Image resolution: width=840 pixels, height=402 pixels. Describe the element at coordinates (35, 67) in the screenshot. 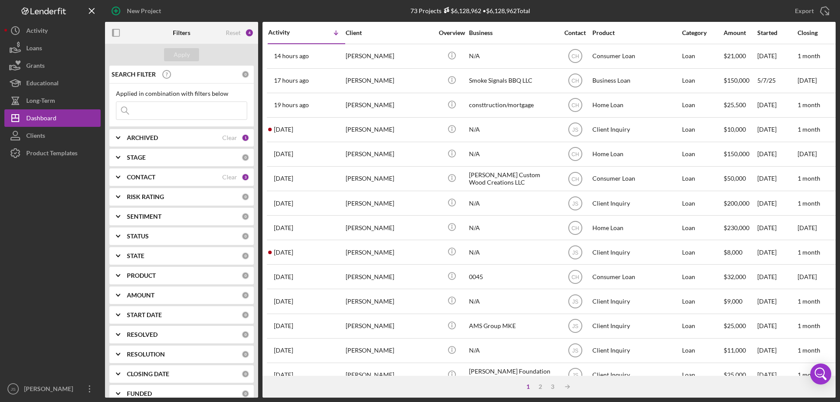

I see `div: Grants` at that location.